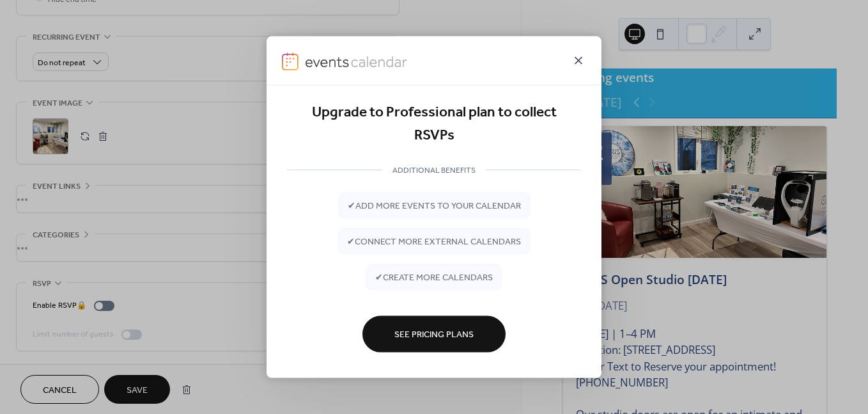 Image resolution: width=868 pixels, height=414 pixels. Describe the element at coordinates (434, 242) in the screenshot. I see `span: ✔ connect more external calendars` at that location.